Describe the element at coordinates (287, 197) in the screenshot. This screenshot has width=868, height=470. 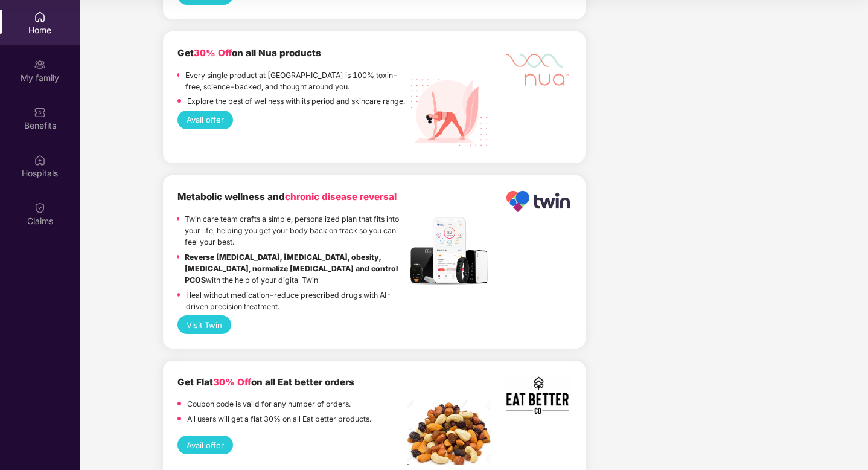
I see `b: Metabolic wellness and` at that location.